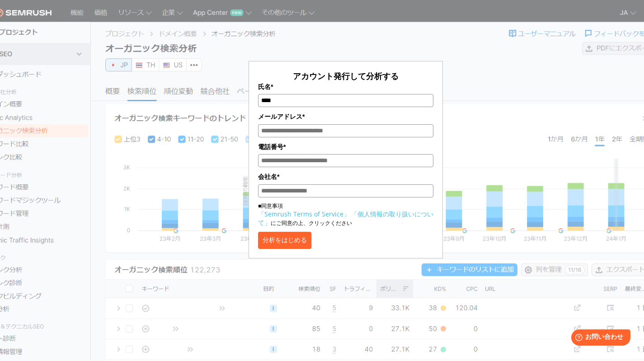  Describe the element at coordinates (346, 215) in the screenshot. I see `p: ■同意事項 にご同意の上、クリックください` at that location.